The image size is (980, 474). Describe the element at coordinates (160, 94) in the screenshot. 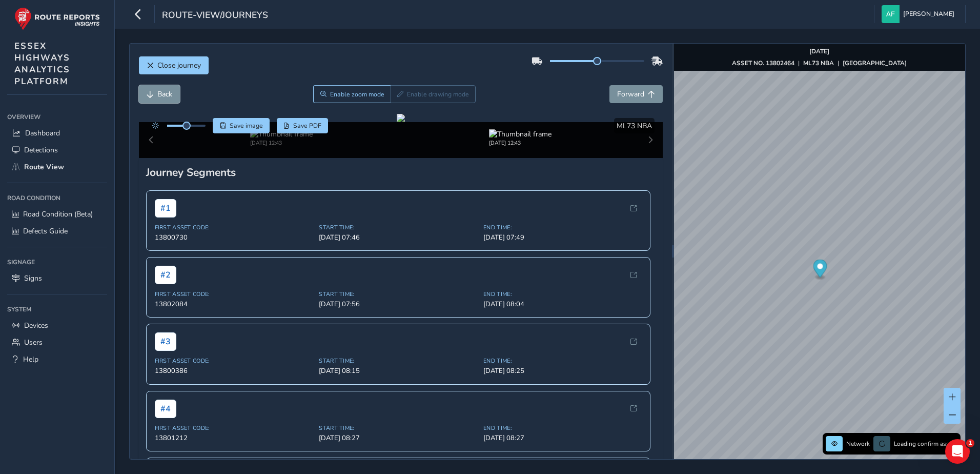

I see `button: Back` at that location.